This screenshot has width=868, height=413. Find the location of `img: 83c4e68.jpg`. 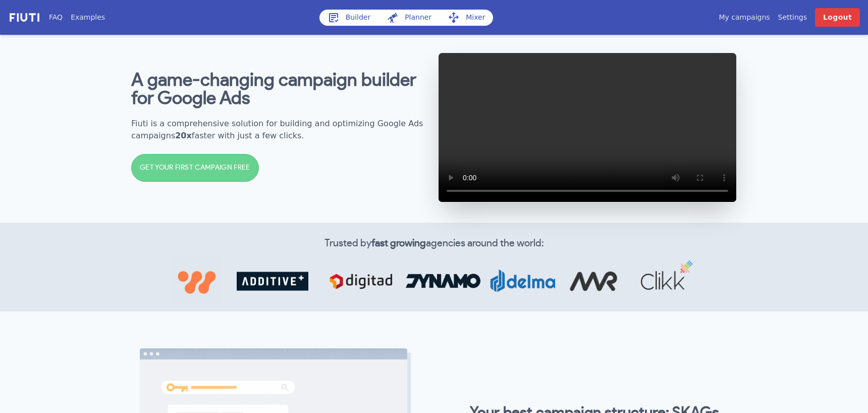

img: 83c4e68.jpg is located at coordinates (444, 281).